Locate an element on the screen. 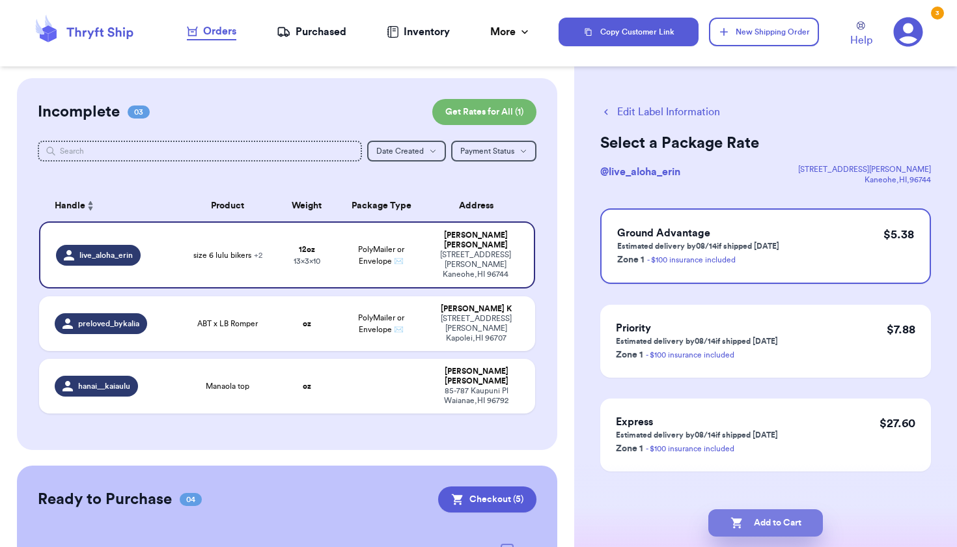 Image resolution: width=957 pixels, height=547 pixels. a: Inventory is located at coordinates (418, 32).